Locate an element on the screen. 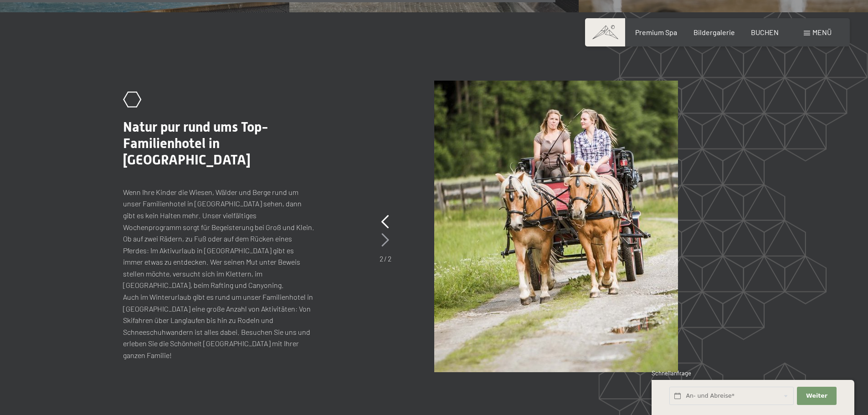 The image size is (868, 415). span: Bildergalerie is located at coordinates (714, 32).